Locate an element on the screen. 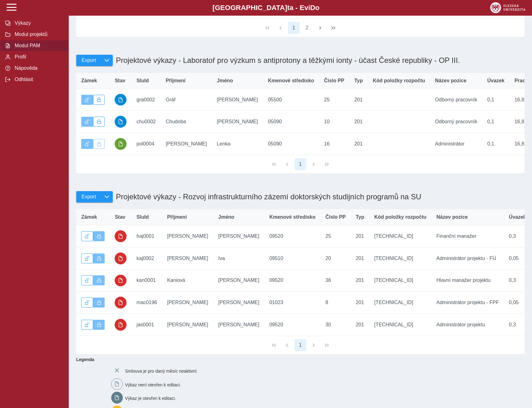 This screenshot has height=408, width=532. td: haj0001 is located at coordinates (147, 236).